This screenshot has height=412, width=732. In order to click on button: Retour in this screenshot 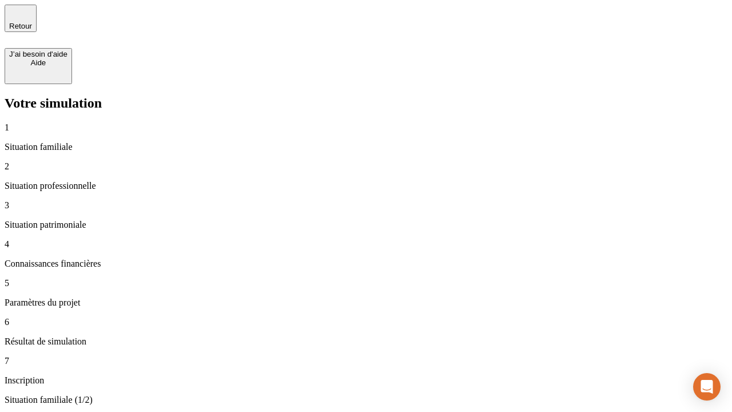, I will do `click(21, 18)`.